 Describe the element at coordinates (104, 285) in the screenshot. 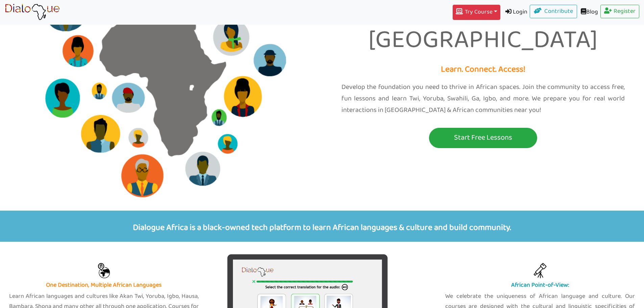

I see `h5: One Destination, Multiple African Languages` at that location.